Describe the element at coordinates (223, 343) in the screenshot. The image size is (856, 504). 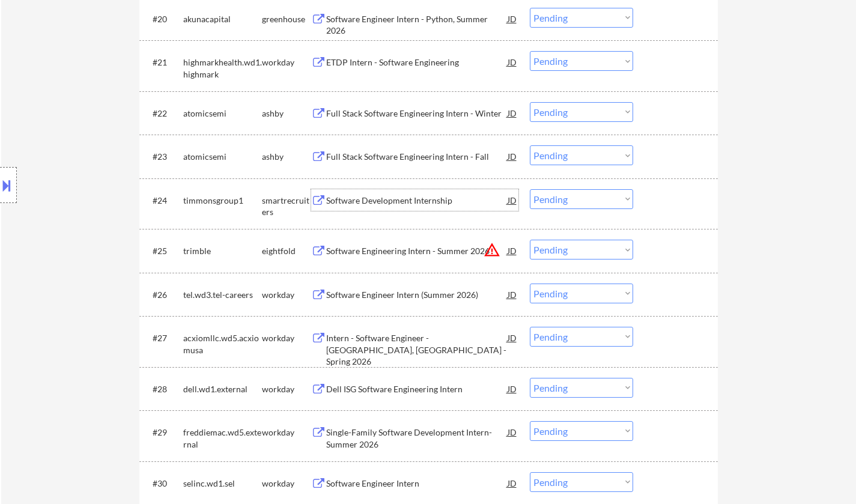
I see `div: acxiomllc.wd5.acxiomusa` at that location.